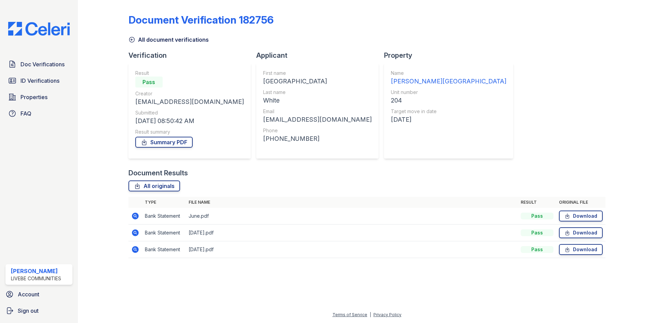  What do you see at coordinates (317, 131) in the screenshot?
I see `div: Phone` at bounding box center [317, 131].